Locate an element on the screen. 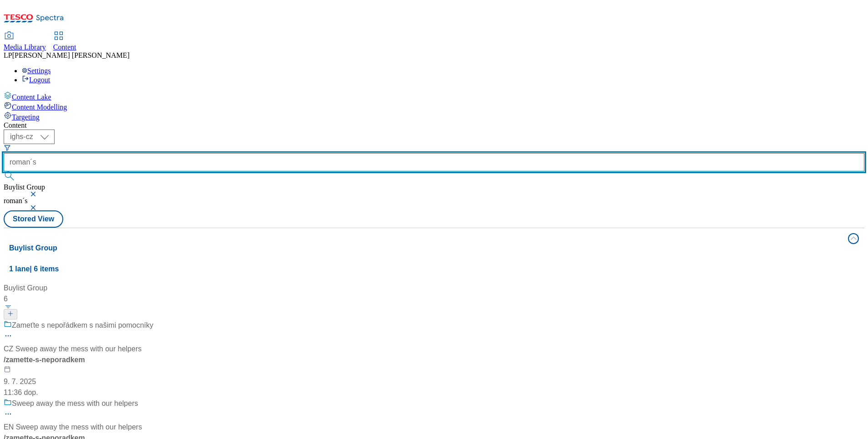 This screenshot has height=439, width=868. div: Sweep away the mess with our helpers is located at coordinates (74, 403).